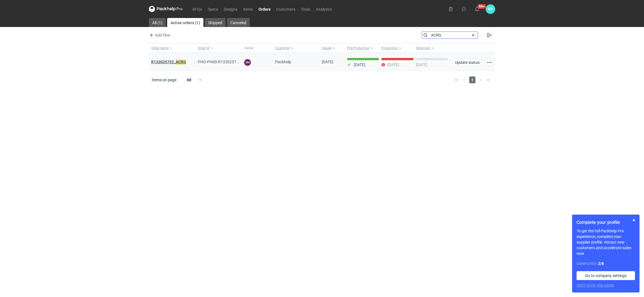  What do you see at coordinates (239, 23) in the screenshot?
I see `a: Canceled` at bounding box center [239, 23].